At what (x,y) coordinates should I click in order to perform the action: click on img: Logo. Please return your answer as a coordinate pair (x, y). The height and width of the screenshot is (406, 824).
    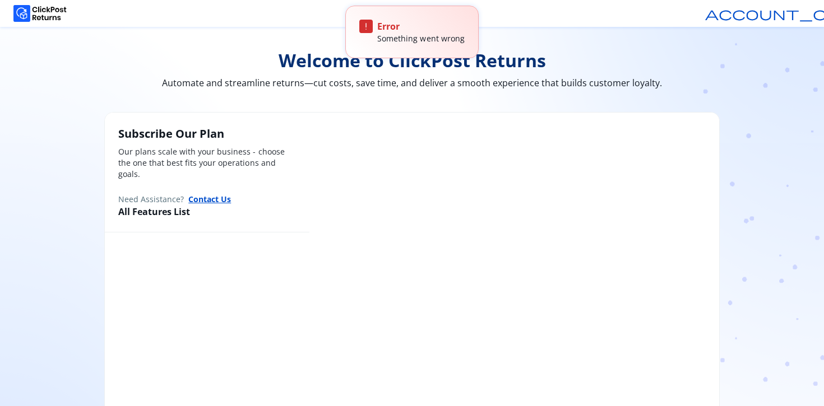
    Looking at the image, I should click on (40, 13).